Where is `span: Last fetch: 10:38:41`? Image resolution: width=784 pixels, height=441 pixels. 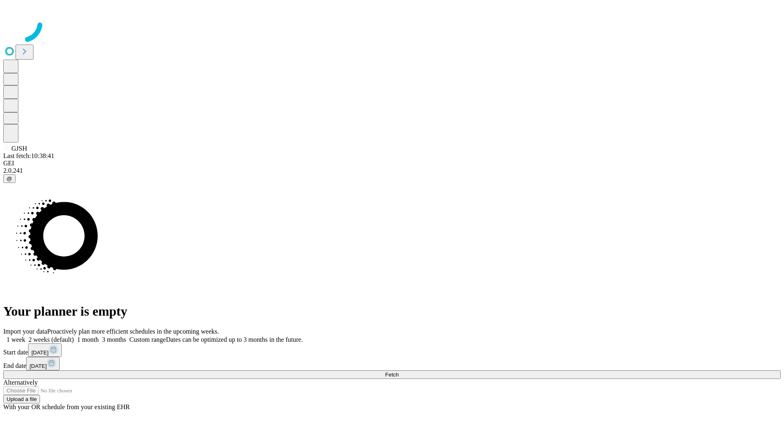
span: Last fetch: 10:38:41 is located at coordinates (29, 156).